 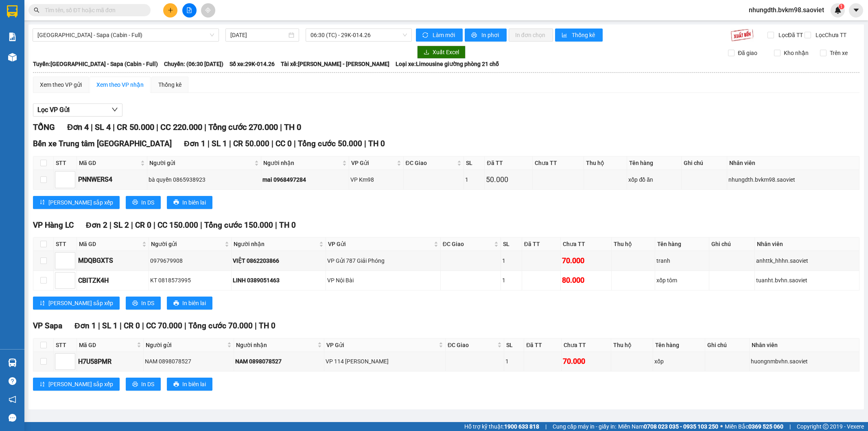 I want to click on span: Loại xe: Limousine giường phòng 21 chỗ, so click(x=447, y=64).